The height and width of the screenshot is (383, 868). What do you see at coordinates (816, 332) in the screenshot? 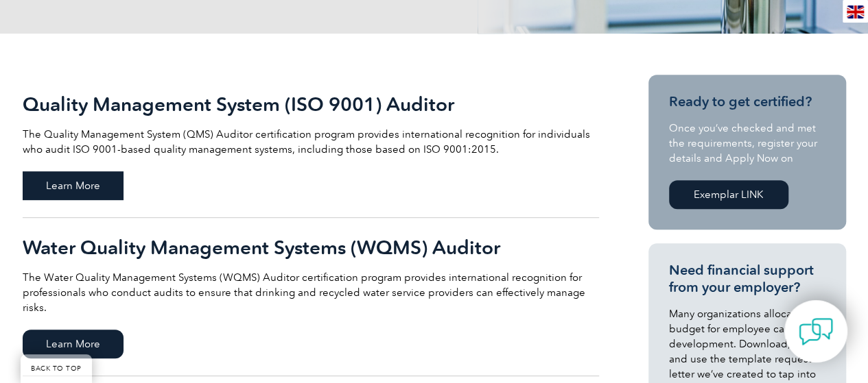
I see `img: contact-chat.png` at bounding box center [816, 332].